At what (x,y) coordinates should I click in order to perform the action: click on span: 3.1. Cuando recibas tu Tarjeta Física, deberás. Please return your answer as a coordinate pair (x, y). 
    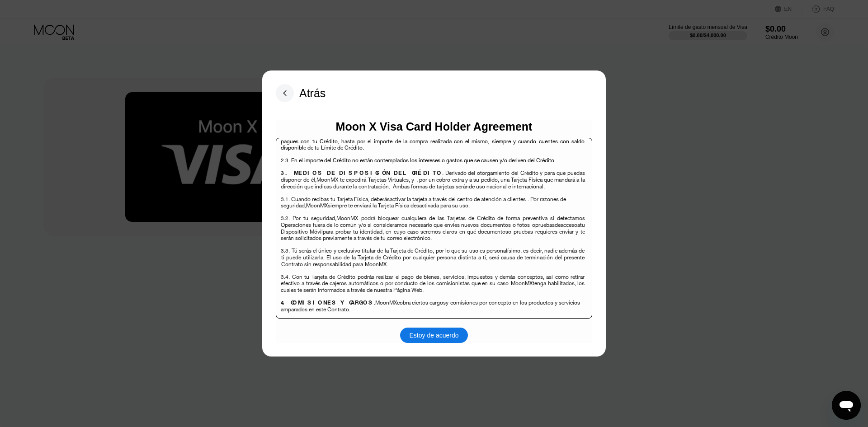
    Looking at the image, I should click on (335, 199).